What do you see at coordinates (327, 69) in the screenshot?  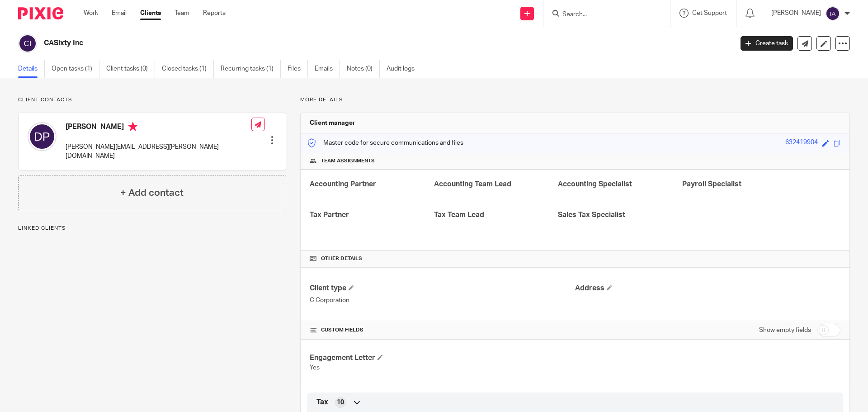 I see `a: Emails` at bounding box center [327, 69].